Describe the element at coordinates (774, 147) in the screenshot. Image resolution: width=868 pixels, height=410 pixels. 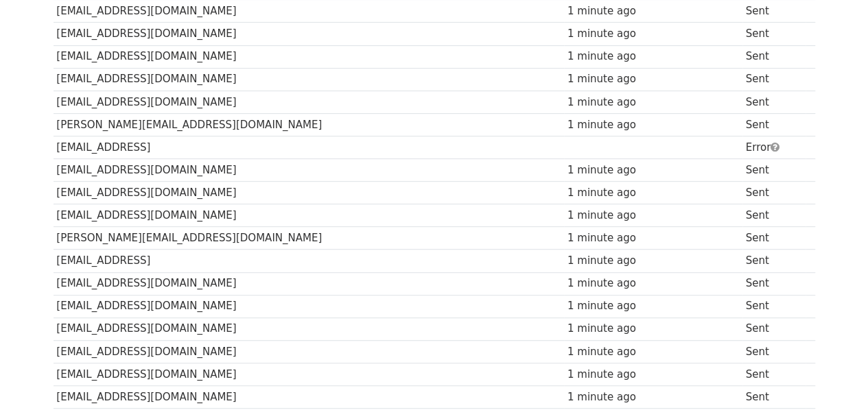
I see `td: Error` at that location.